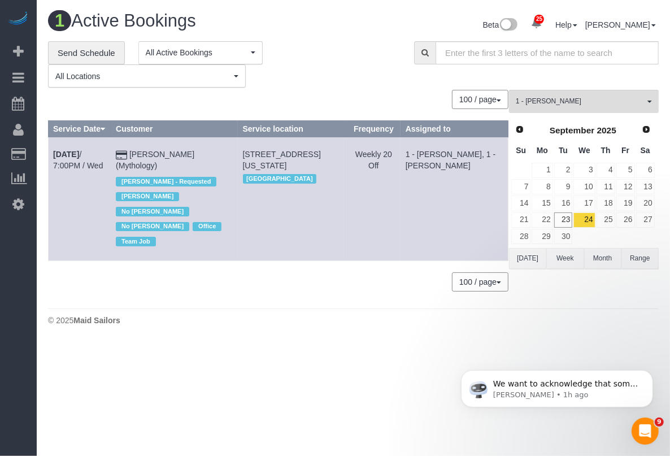 The width and height of the screenshot is (670, 456). What do you see at coordinates (603, 258) in the screenshot?
I see `button: Month` at bounding box center [603, 258].